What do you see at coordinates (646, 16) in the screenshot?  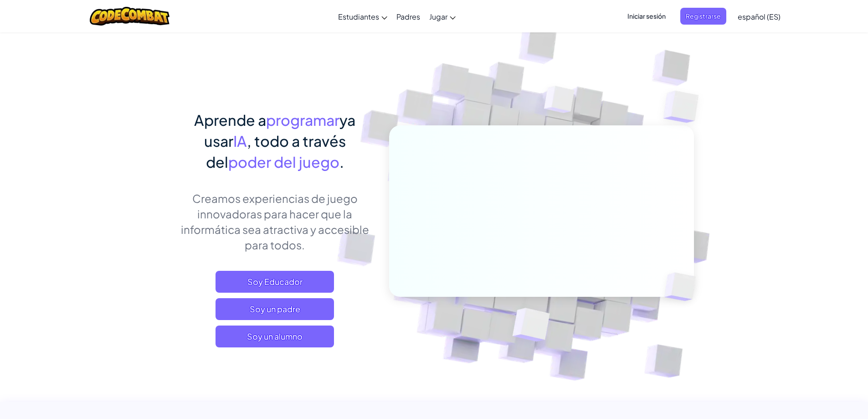 I see `button: Iniciar sesión` at bounding box center [646, 16].